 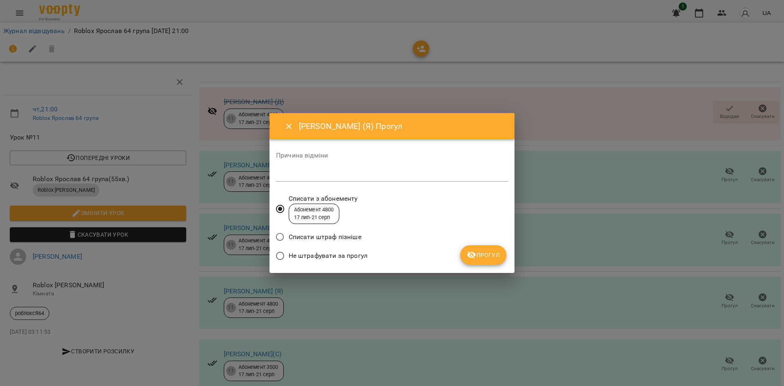 I want to click on span: Прогул, so click(x=483, y=255).